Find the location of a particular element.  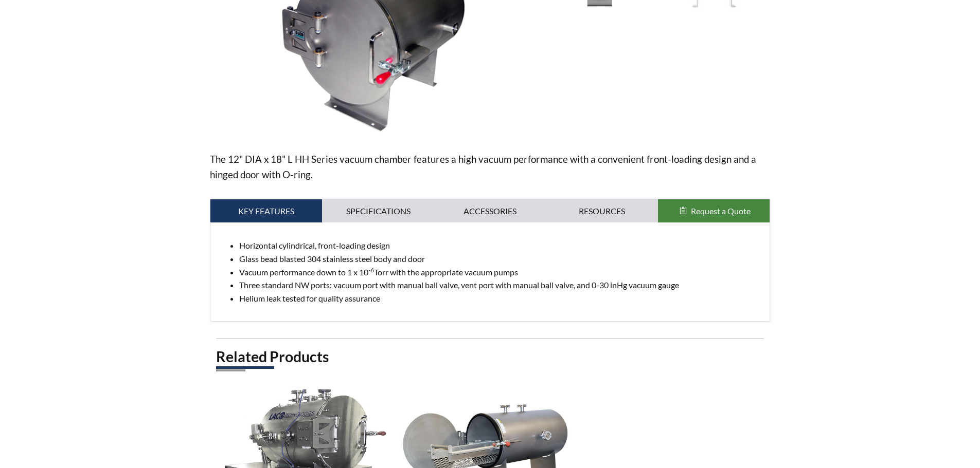

a: Resources is located at coordinates (602, 211).